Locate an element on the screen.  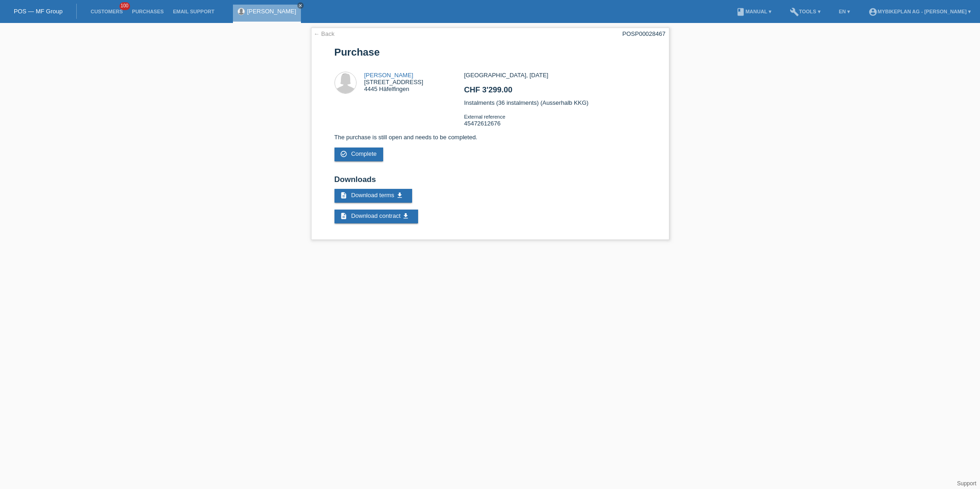
i: close is located at coordinates (300, 6).